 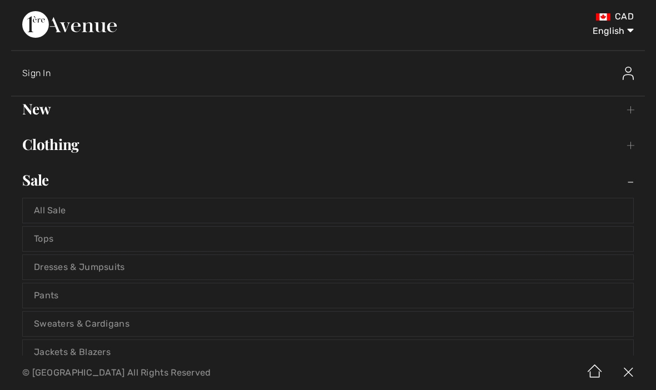 I want to click on a: Tops, so click(x=328, y=239).